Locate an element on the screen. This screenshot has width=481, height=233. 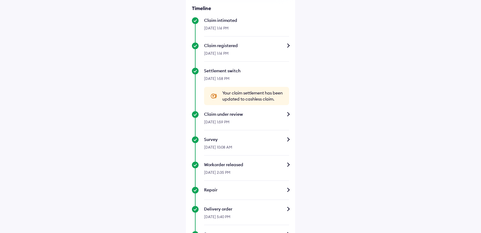
div: Settlement switch is located at coordinates (247, 71).